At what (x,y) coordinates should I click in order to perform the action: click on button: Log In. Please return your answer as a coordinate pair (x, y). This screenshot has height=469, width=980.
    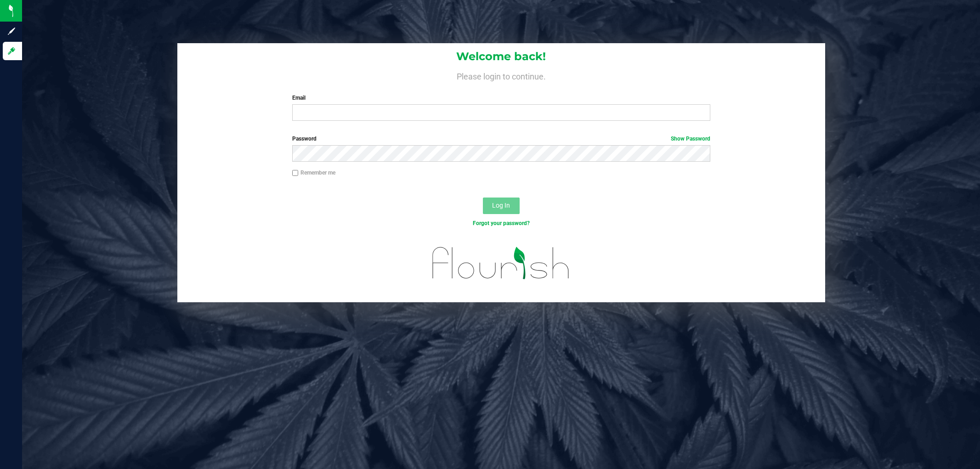
    Looking at the image, I should click on (502, 206).